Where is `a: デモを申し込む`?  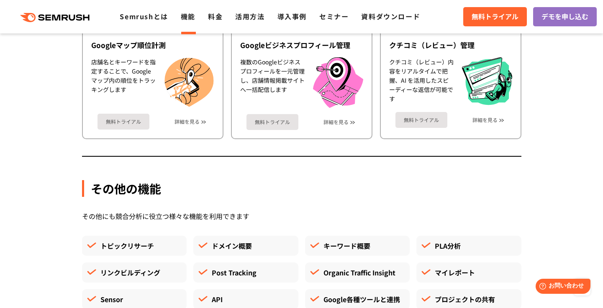
a: デモを申し込む is located at coordinates (565, 17).